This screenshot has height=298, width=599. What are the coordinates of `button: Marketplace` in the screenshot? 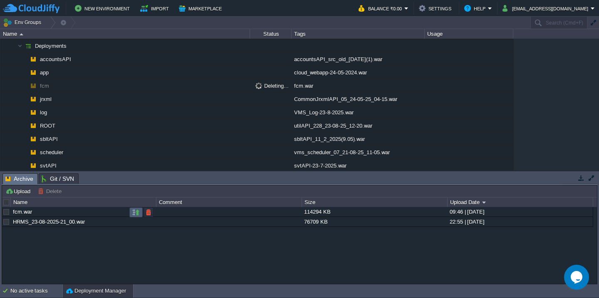 It's located at (201, 8).